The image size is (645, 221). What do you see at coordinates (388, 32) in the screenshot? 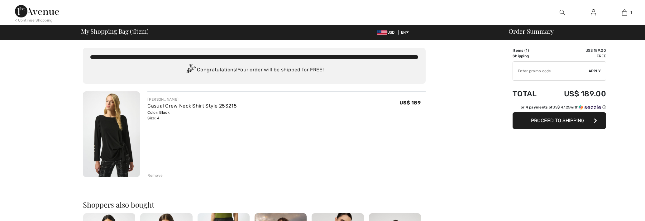
I see `span: USD` at bounding box center [388, 32].